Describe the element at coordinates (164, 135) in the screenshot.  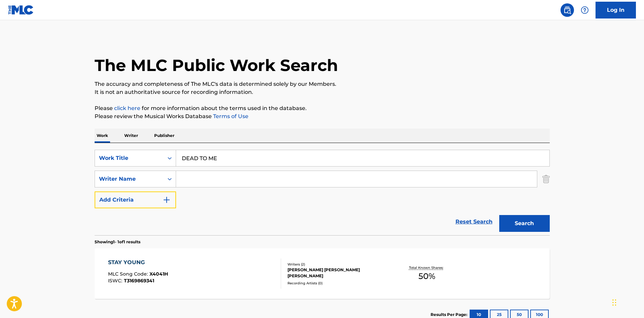
I see `p: Publisher` at that location.